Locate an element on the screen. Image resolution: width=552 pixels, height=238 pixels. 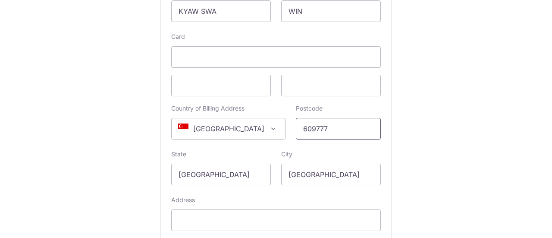
label: City is located at coordinates (287, 154).